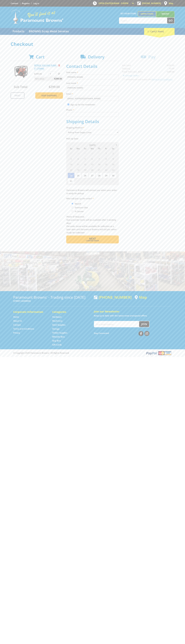  What do you see at coordinates (60, 333) in the screenshot?
I see `a: Go to the Timber Supplies page` at bounding box center [60, 333].